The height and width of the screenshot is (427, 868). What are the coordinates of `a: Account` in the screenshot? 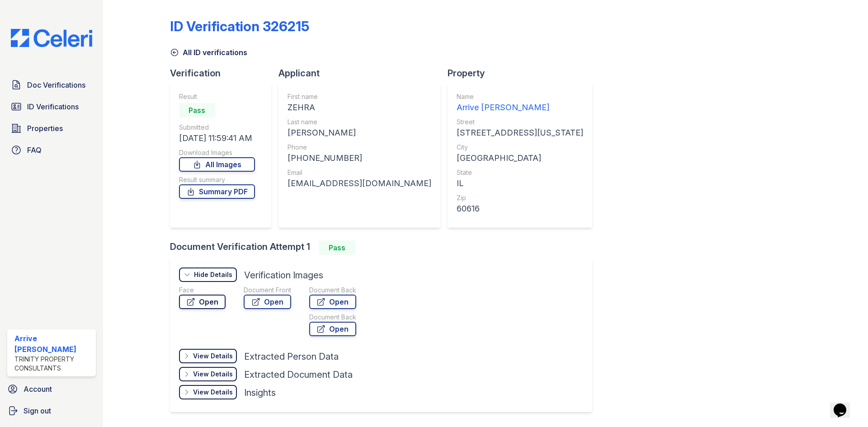 It's located at (51, 389).